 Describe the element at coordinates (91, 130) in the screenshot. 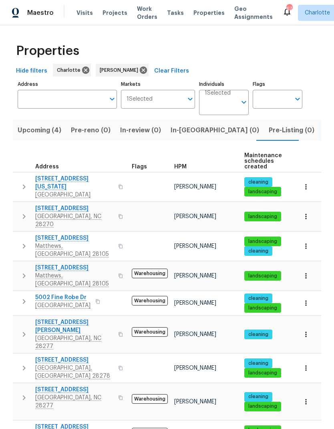

I see `span: Pre-reno (0)` at that location.